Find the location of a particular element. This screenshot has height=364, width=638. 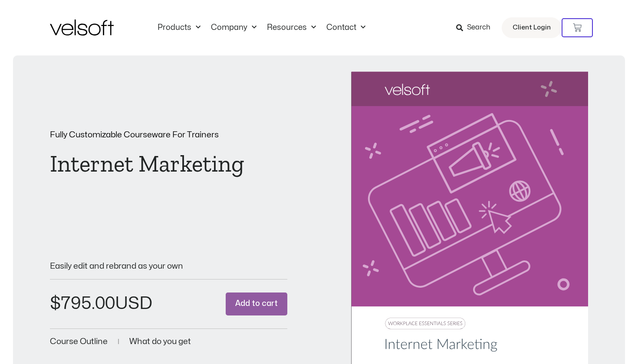

p: Easily edit and rebrand as your own is located at coordinates (168, 266).